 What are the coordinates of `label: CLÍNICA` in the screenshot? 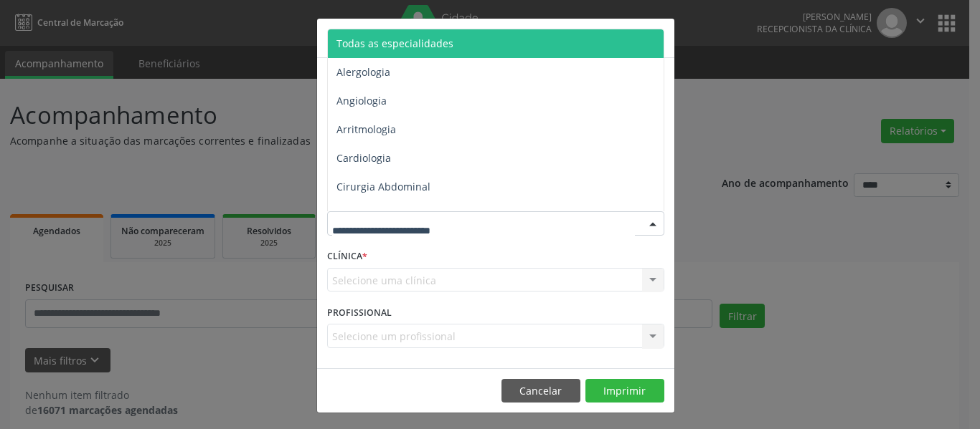 It's located at (347, 257).